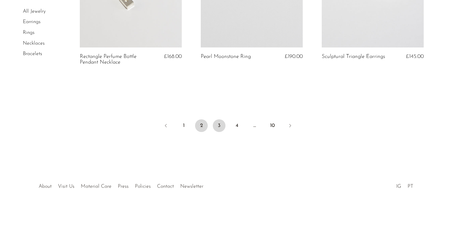  I want to click on a: 4, so click(237, 126).